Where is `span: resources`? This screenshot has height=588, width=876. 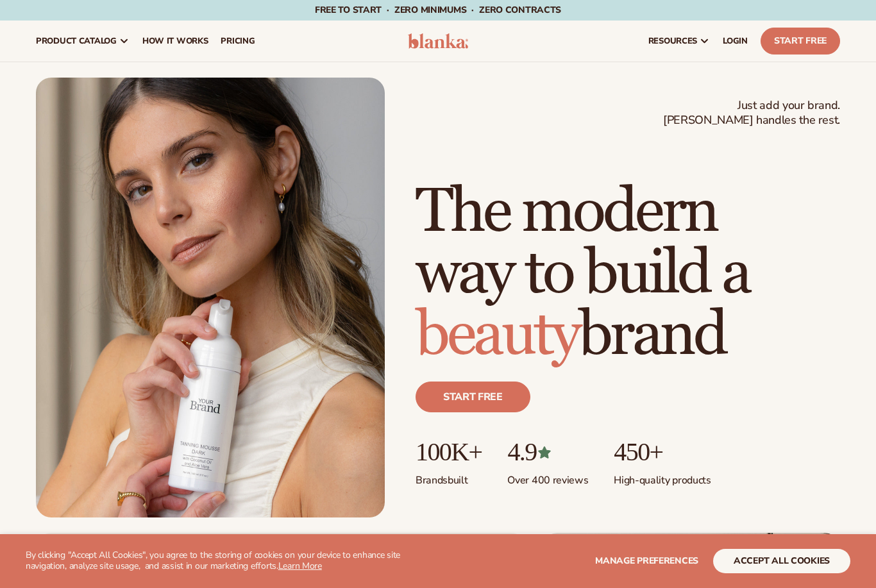 span: resources is located at coordinates (673, 41).